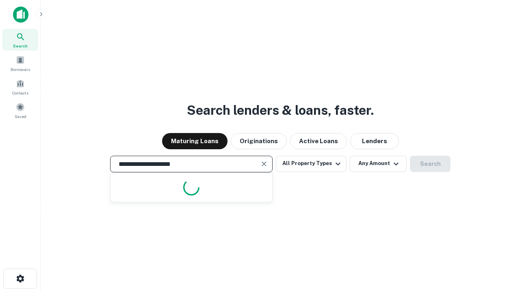  I want to click on button: Clear, so click(264, 164).